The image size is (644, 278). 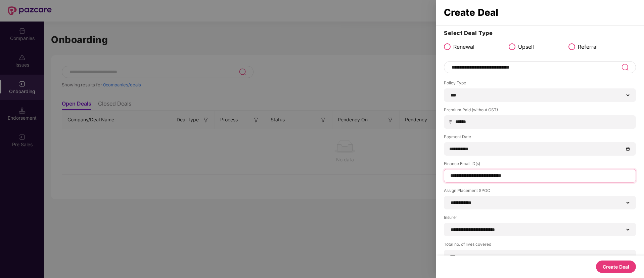 What do you see at coordinates (540, 245) in the screenshot?
I see `label: Total no. of lives covered` at bounding box center [540, 245].